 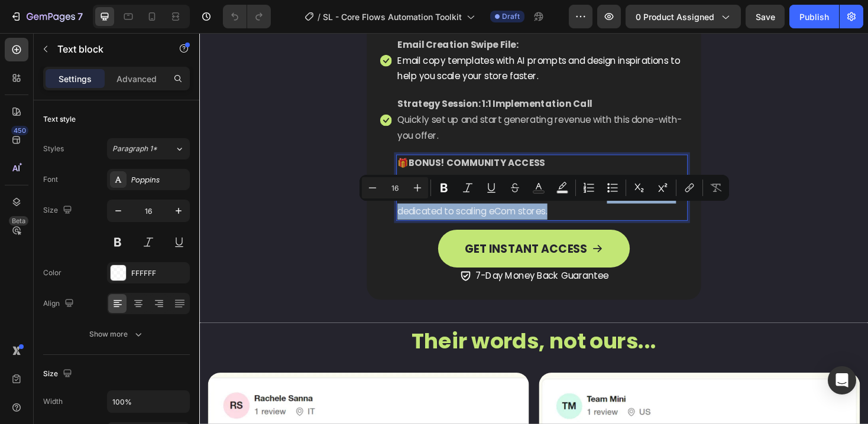 What do you see at coordinates (363, 172) in the screenshot?
I see `p: 7-day FREE trial. Learn from seasoned email marketing experts, get your questions answered, and c...` at bounding box center [363, 172].